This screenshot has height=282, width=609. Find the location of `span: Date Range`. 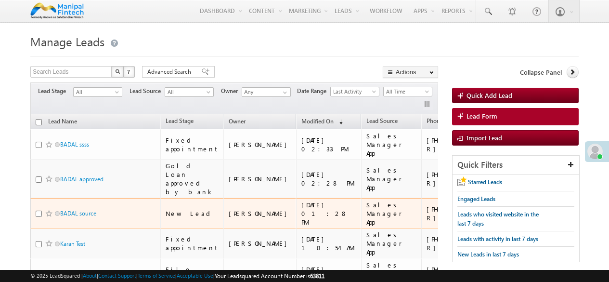

span: Date Range is located at coordinates (314, 91).